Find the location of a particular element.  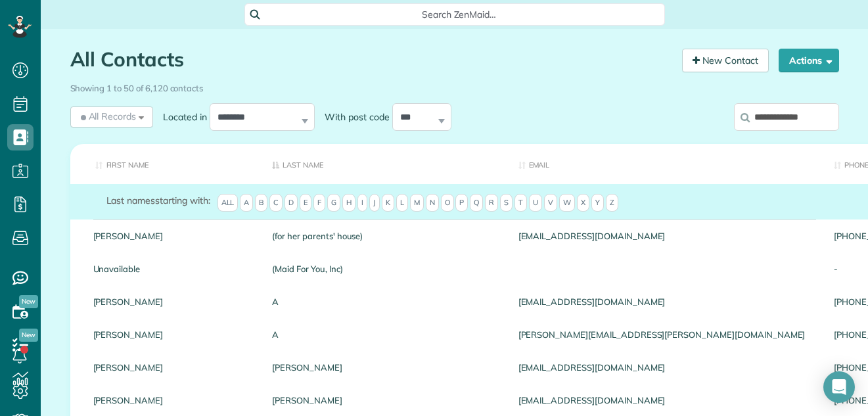

th: Email: activate to sort column ascending is located at coordinates (666, 164).